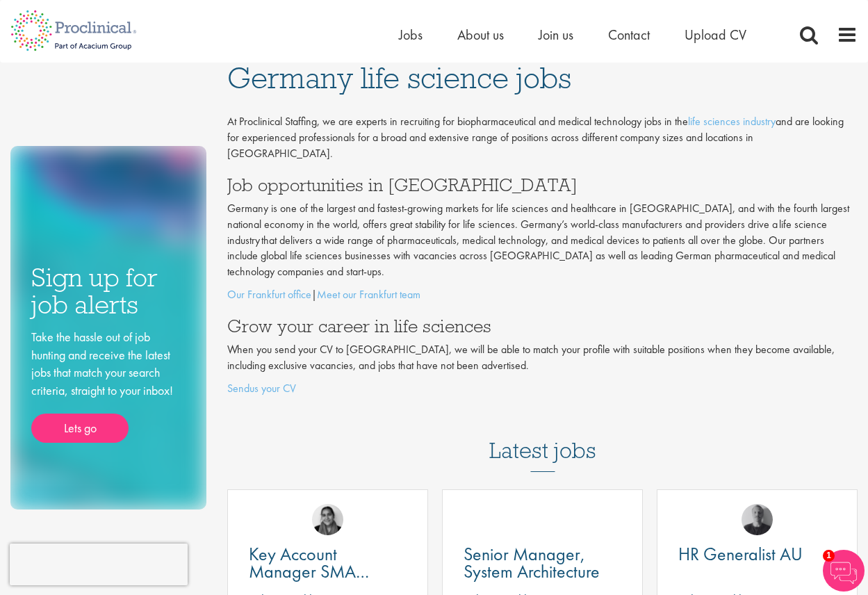 The width and height of the screenshot is (868, 595). Describe the element at coordinates (411, 35) in the screenshot. I see `a: Jobs` at that location.